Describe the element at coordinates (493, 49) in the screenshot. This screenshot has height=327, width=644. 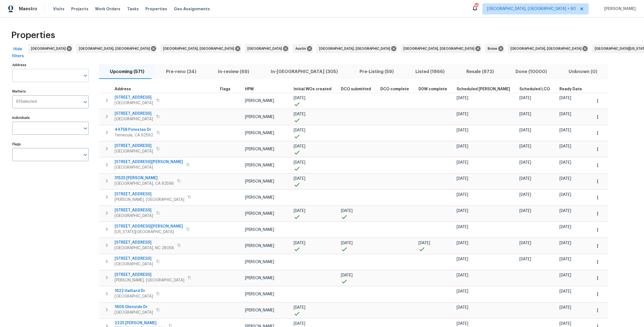
I see `span: Boise` at that location.